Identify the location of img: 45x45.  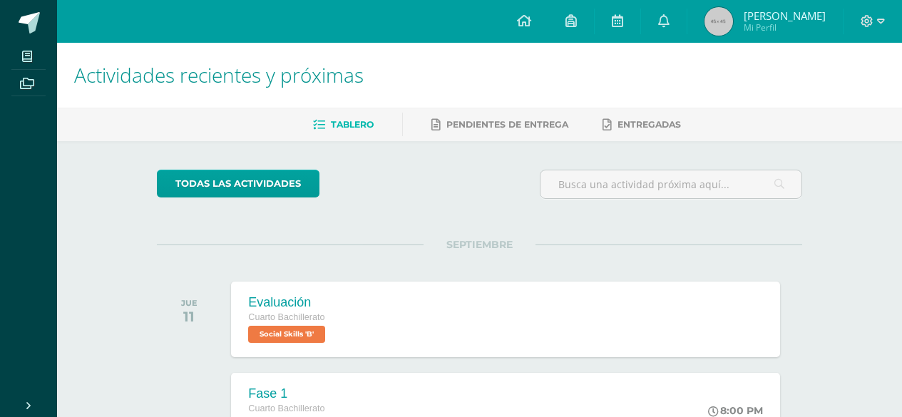
(719, 21).